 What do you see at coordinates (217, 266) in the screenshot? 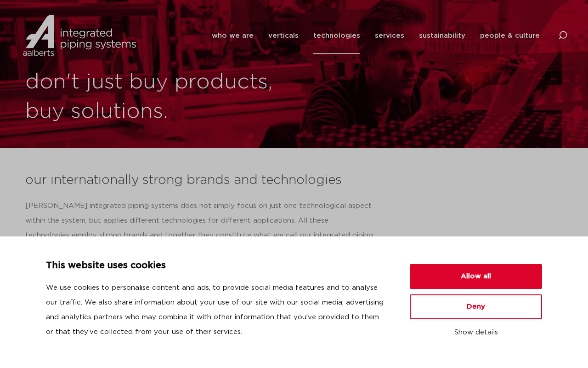
I see `p: This website uses cookies` at bounding box center [217, 266].